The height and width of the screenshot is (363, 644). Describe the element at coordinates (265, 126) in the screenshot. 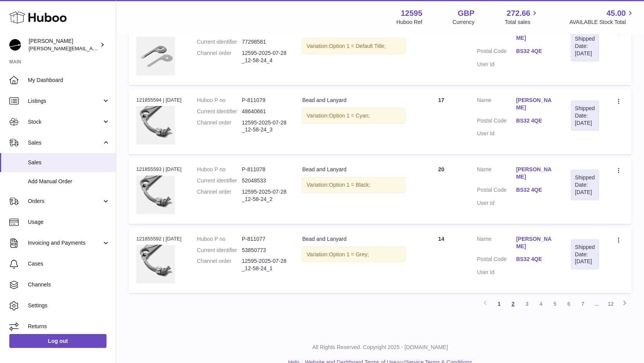

I see `dd: 12595-2025-07-28_12-58-24_3` at that location.